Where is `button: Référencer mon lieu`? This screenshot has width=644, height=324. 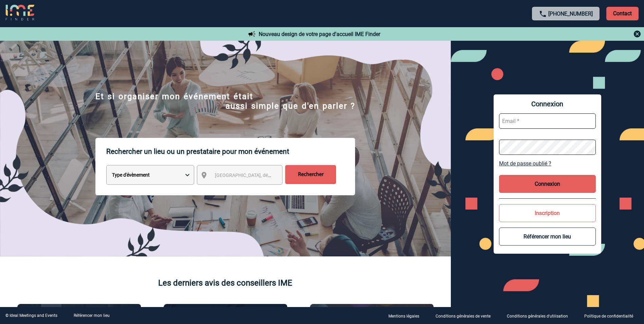
button: Référencer mon lieu is located at coordinates (547, 236).